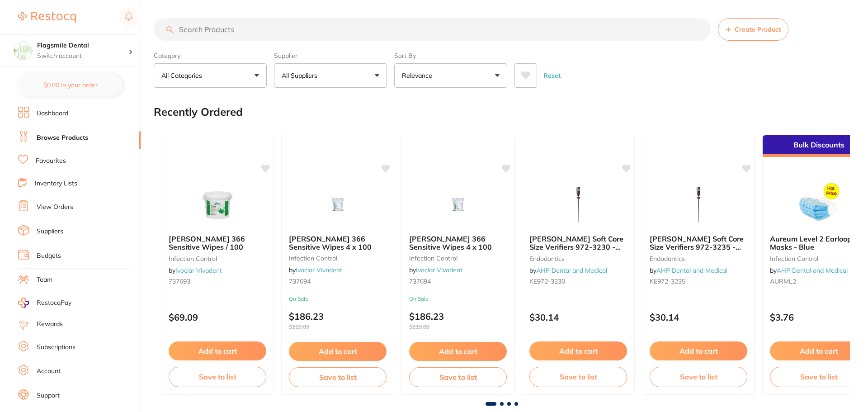 The height and width of the screenshot is (412, 868). I want to click on small: KE972-3235, so click(698, 281).